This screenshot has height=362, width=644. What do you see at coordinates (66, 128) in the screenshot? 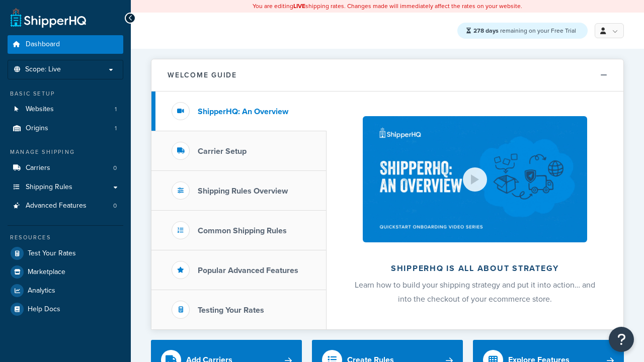
I see `li: Origins` at bounding box center [66, 128].